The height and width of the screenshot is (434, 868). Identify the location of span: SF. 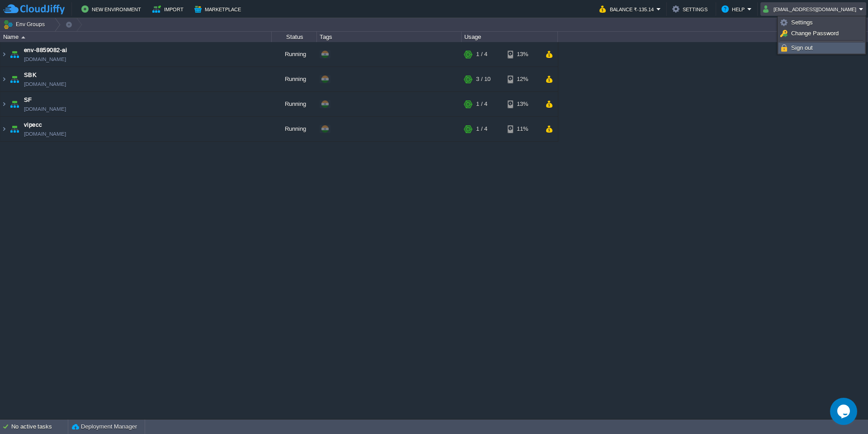
(28, 100).